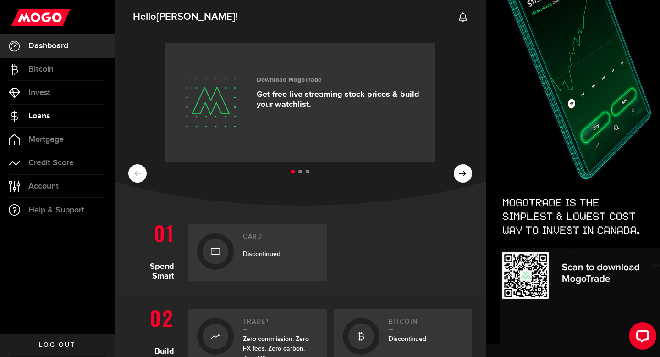 Image resolution: width=660 pixels, height=357 pixels. I want to click on h2: Card, so click(280, 239).